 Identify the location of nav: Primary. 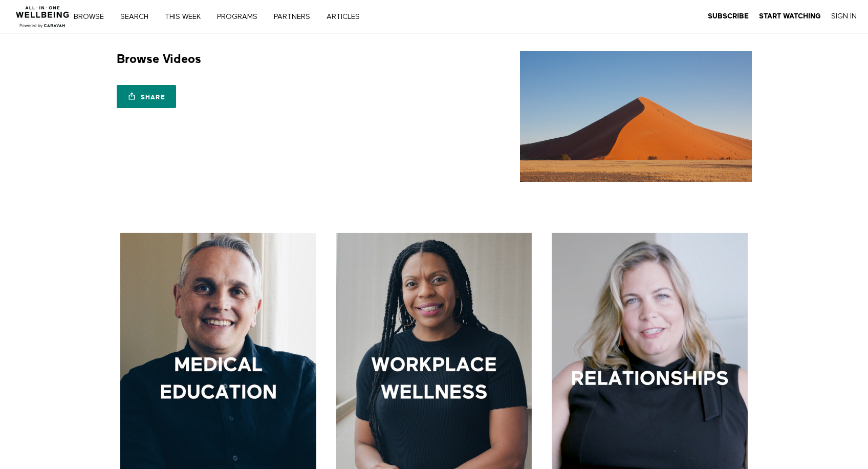
(231, 16).